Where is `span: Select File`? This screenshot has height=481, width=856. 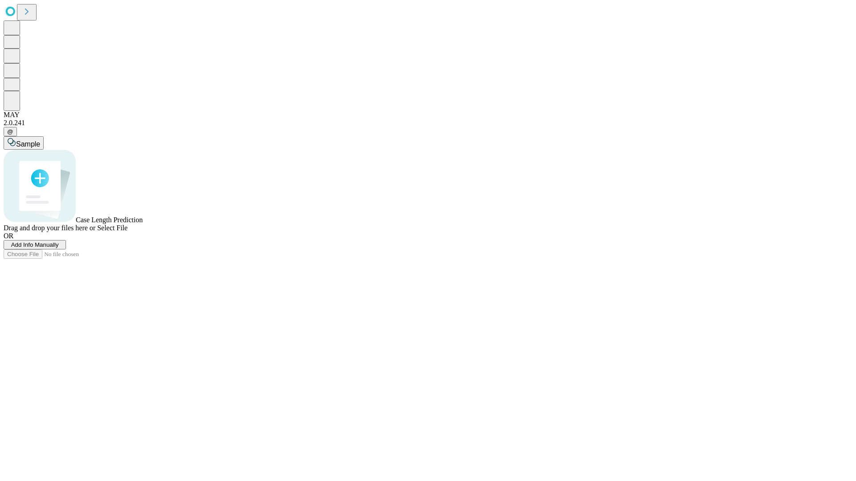 span: Select File is located at coordinates (112, 228).